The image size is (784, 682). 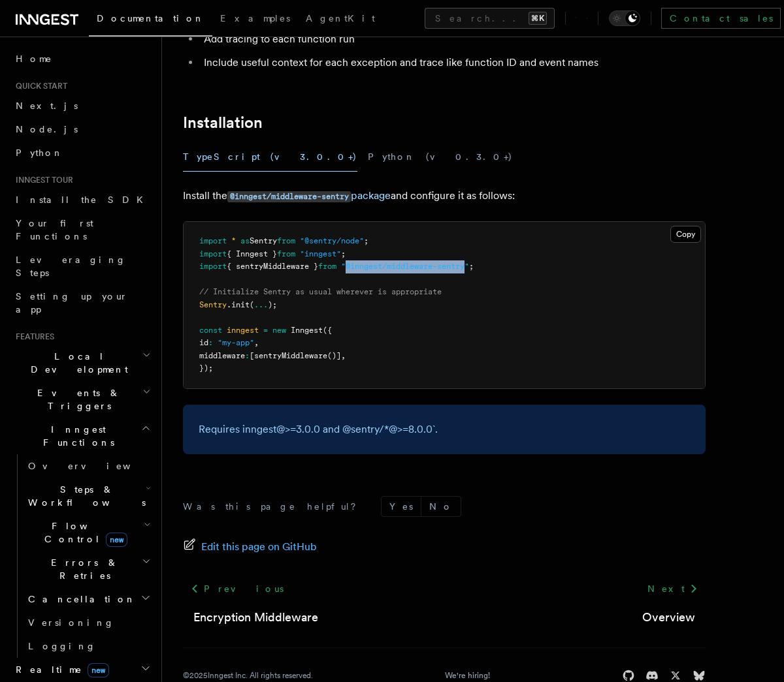 What do you see at coordinates (95, 466) in the screenshot?
I see `span: Overview` at bounding box center [95, 466].